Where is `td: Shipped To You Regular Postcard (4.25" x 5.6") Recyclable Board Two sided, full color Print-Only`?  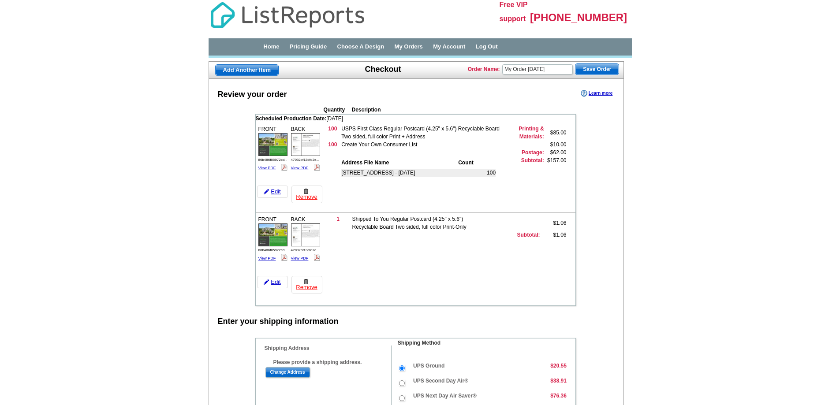 td: Shipped To You Regular Postcard (4.25" x 5.6") Recyclable Board Two sided, full color Print-Only is located at coordinates (420, 223).